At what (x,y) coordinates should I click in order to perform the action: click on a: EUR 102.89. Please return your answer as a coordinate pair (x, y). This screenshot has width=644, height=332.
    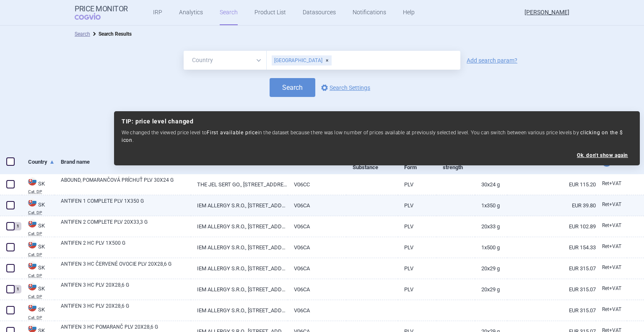
    Looking at the image, I should click on (552, 226).